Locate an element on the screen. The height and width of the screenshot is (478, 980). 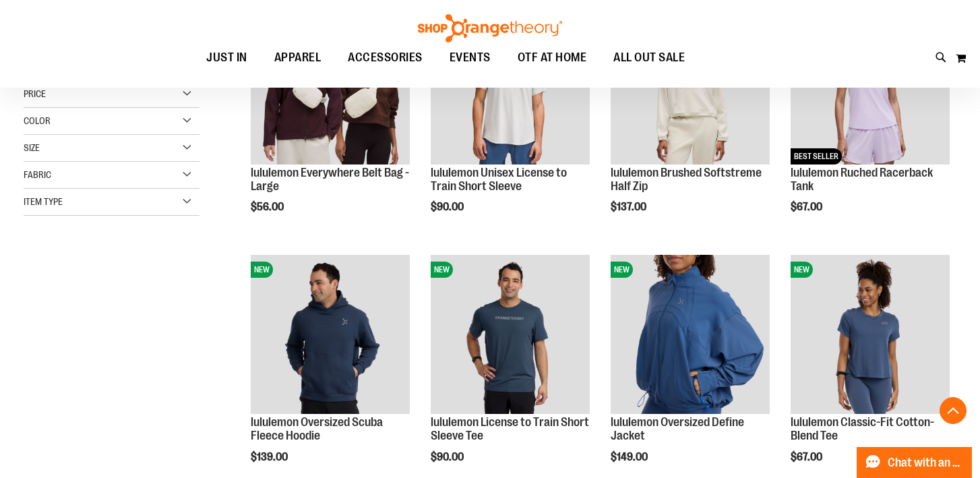
span: Chat with an Expert is located at coordinates (926, 463).